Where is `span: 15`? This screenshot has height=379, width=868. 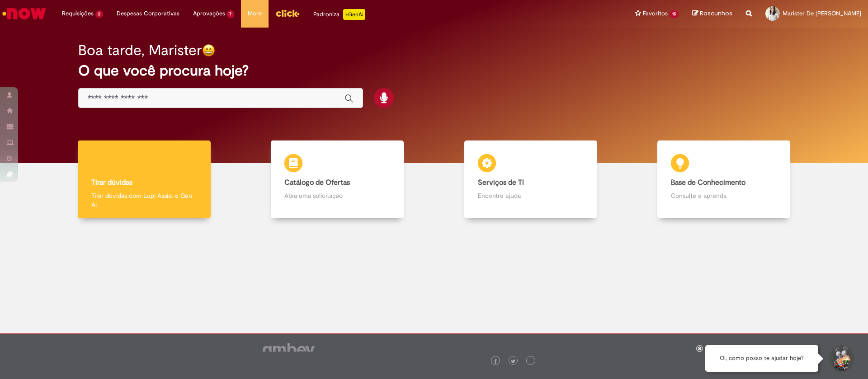
span: 15 is located at coordinates (674, 14).